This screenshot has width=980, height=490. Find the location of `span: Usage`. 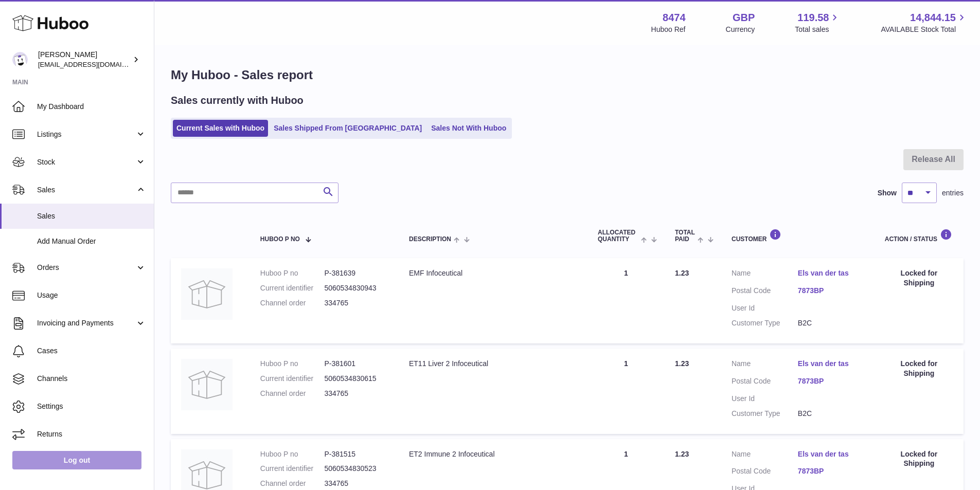

span: Usage is located at coordinates (92, 295).